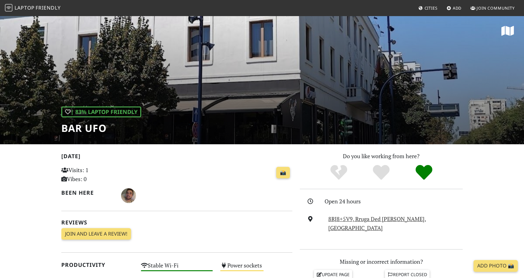 This screenshot has height=278, width=524. Describe the element at coordinates (431, 8) in the screenshot. I see `span: Cities` at that location.